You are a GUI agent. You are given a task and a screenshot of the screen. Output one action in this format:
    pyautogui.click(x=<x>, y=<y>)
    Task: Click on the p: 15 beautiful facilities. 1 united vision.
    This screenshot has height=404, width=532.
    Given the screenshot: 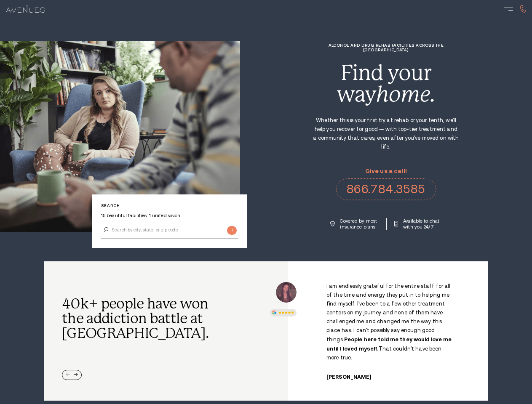 What is the action you would take?
    pyautogui.click(x=170, y=215)
    